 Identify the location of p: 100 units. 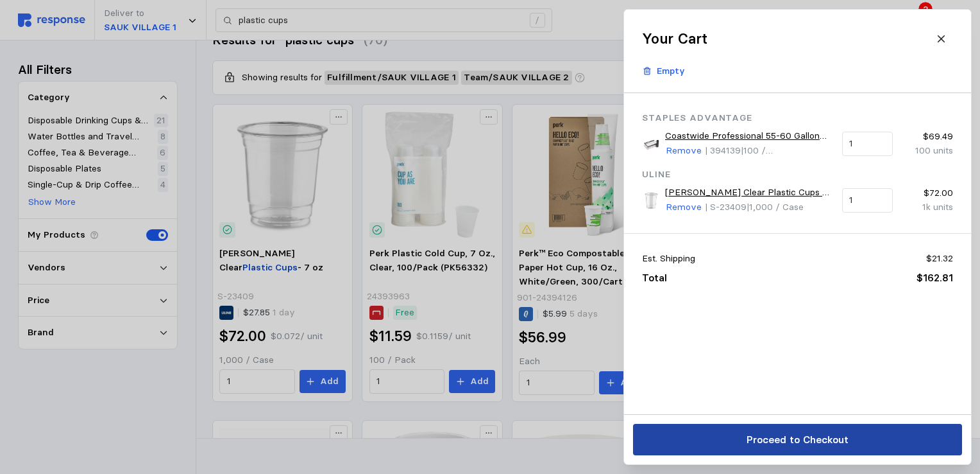
(927, 151).